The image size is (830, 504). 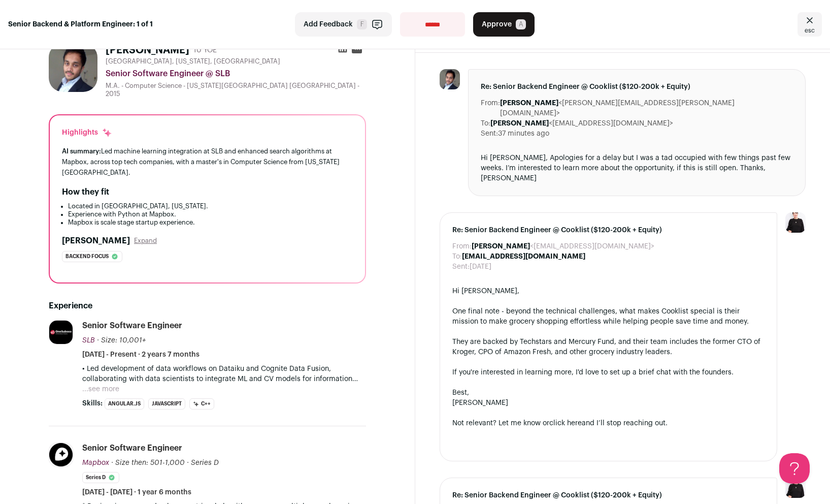 I want to click on dd: 37 minutes ago, so click(x=524, y=134).